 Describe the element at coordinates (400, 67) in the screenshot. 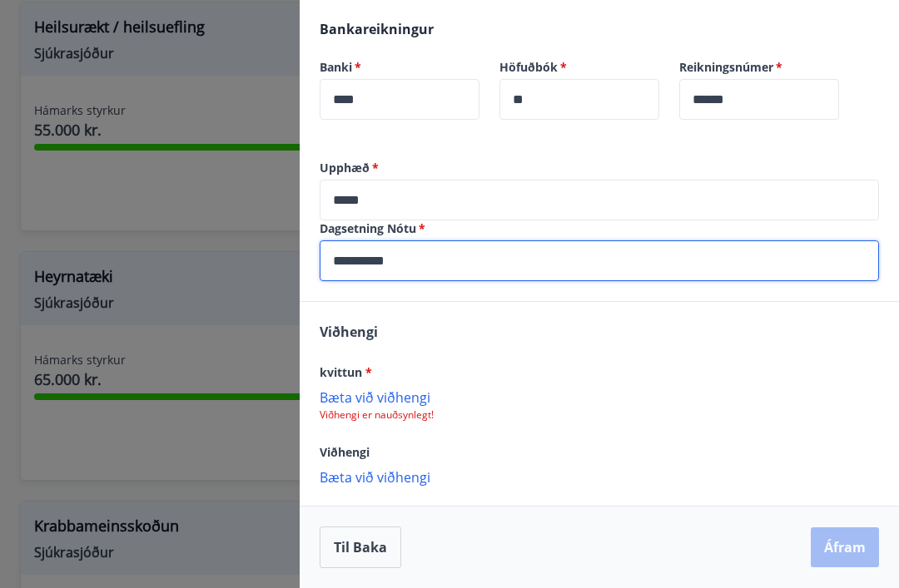

I see `label: Banki` at that location.